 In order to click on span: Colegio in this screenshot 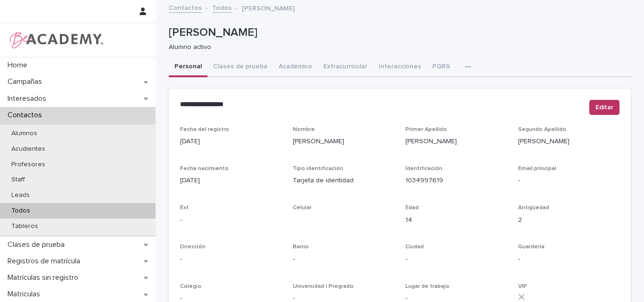, I will do `click(191, 286)`.